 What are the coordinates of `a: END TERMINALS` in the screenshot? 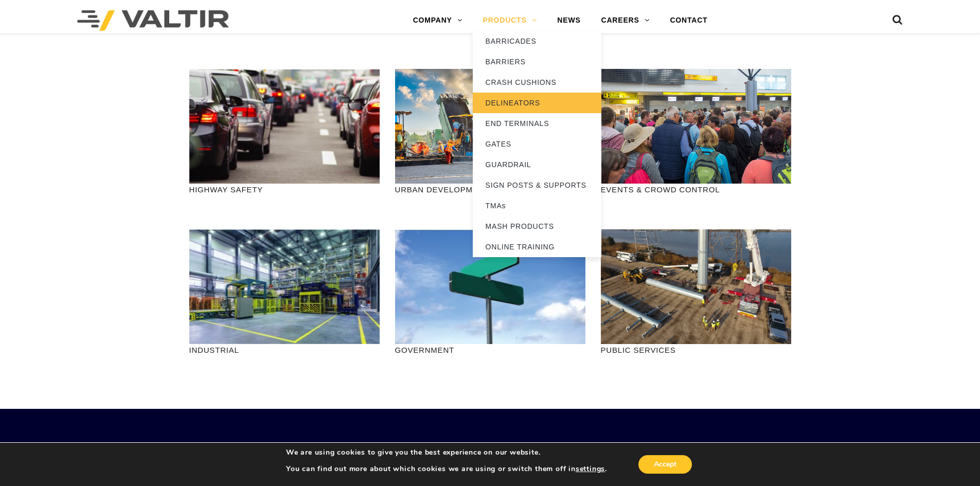 It's located at (537, 123).